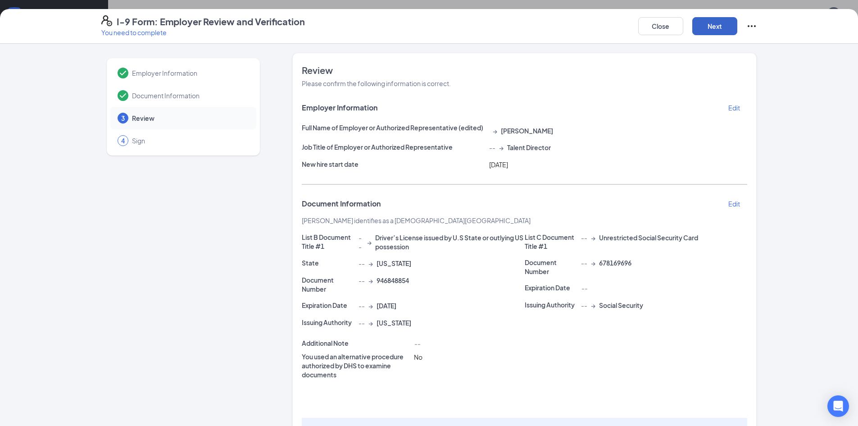  I want to click on button: Next, so click(715, 26).